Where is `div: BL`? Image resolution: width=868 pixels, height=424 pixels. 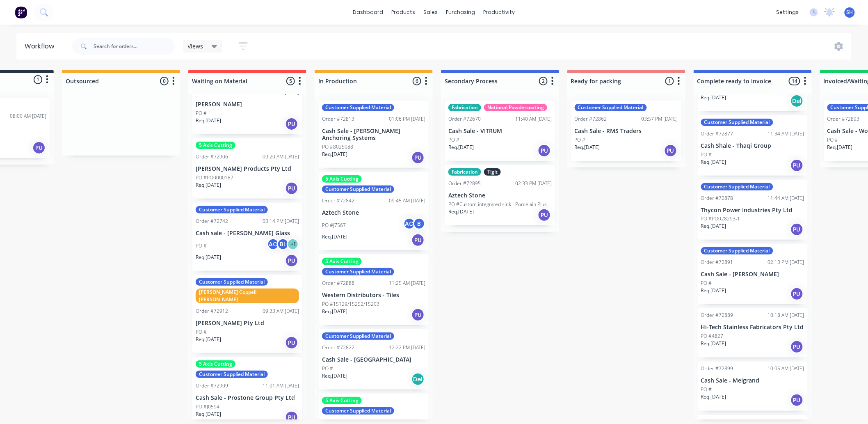
div: BL is located at coordinates (283, 244).